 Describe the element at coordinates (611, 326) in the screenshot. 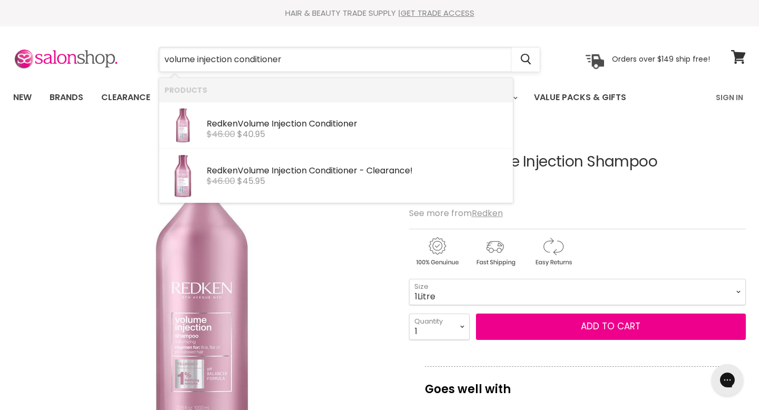

I see `span: Add to cart` at that location.